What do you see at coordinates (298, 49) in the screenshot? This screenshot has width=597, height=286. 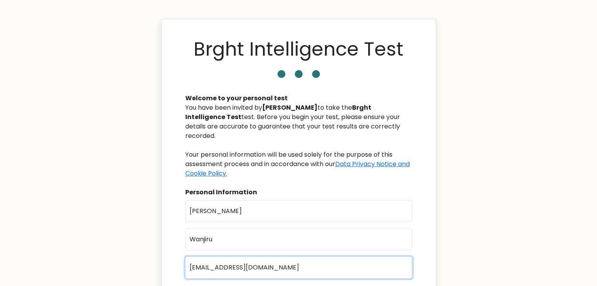 I see `h1: Brght Intelligence Test` at bounding box center [298, 49].